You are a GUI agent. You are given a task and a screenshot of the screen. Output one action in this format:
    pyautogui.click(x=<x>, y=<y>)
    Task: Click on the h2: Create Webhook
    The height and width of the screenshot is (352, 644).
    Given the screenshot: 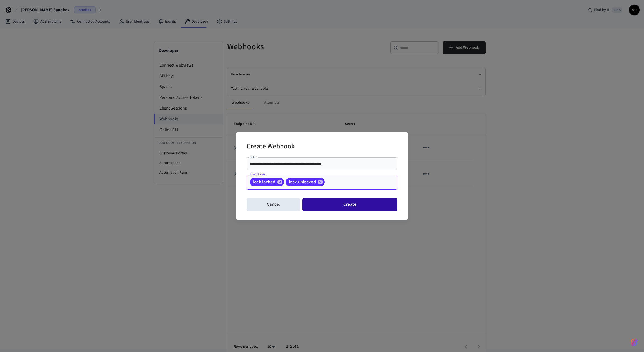 What is the action you would take?
    pyautogui.click(x=271, y=147)
    